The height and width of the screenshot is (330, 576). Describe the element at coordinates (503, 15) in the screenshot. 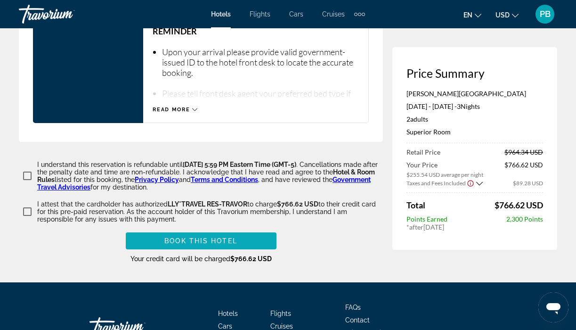

I see `span: USD` at that location.